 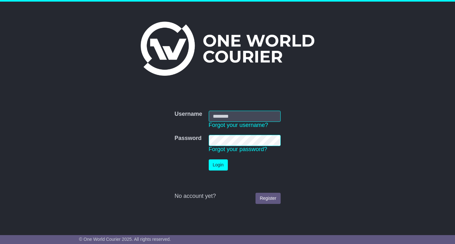 I want to click on a: Forgot your password?, so click(x=238, y=149).